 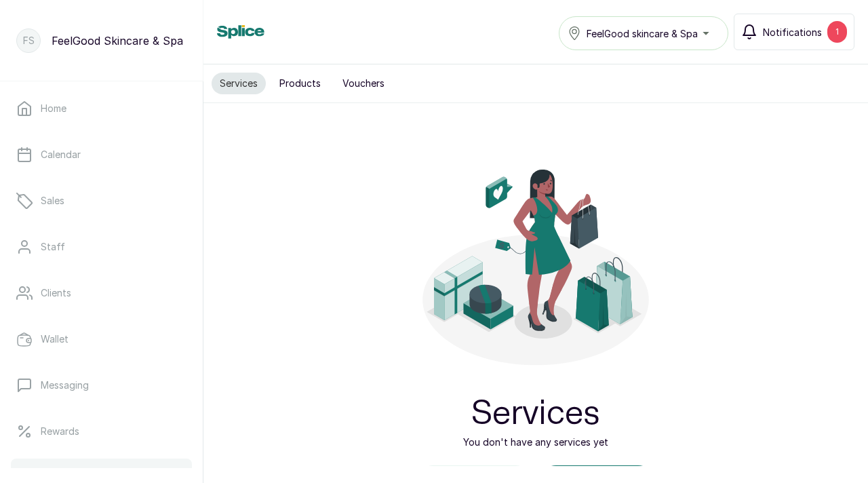 I want to click on p: Staff, so click(x=53, y=247).